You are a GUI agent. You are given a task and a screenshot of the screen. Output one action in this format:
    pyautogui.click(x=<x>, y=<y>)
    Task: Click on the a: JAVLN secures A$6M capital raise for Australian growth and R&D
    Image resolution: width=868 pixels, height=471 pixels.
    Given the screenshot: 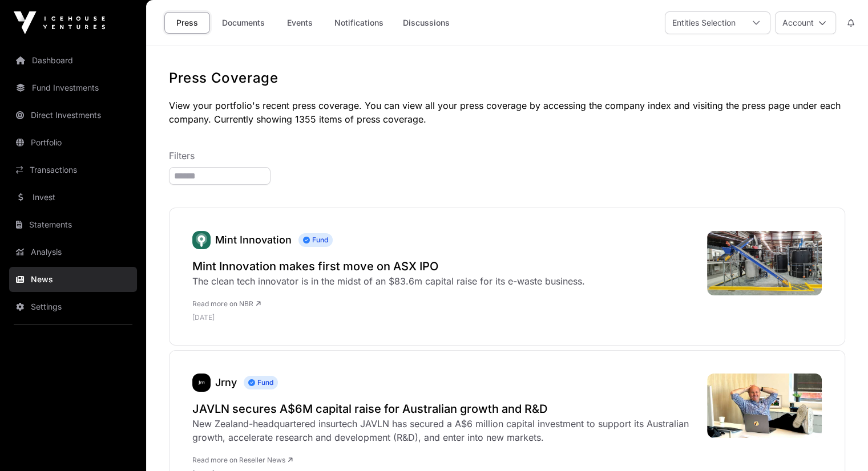 What is the action you would take?
    pyautogui.click(x=444, y=409)
    